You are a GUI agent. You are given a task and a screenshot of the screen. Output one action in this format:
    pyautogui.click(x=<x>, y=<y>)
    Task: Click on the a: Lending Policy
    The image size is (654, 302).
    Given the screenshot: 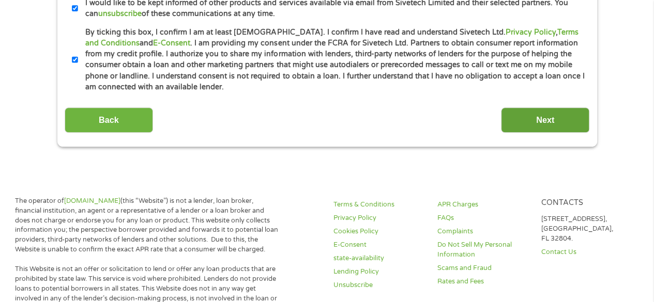 What is the action you would take?
    pyautogui.click(x=379, y=272)
    